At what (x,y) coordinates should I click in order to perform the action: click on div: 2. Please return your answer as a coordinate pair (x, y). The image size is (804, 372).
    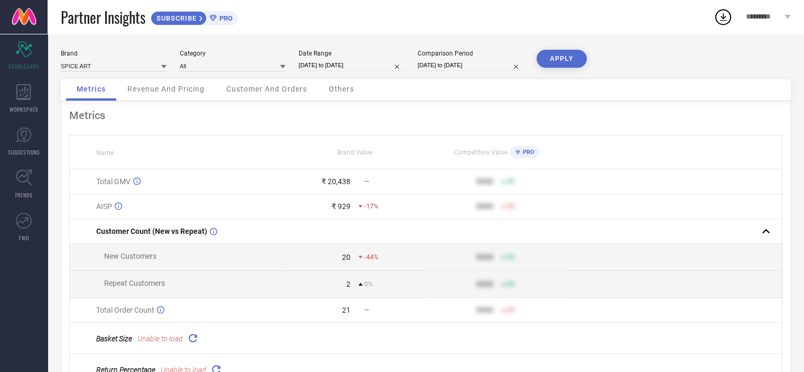
    Looking at the image, I should click on (348, 284).